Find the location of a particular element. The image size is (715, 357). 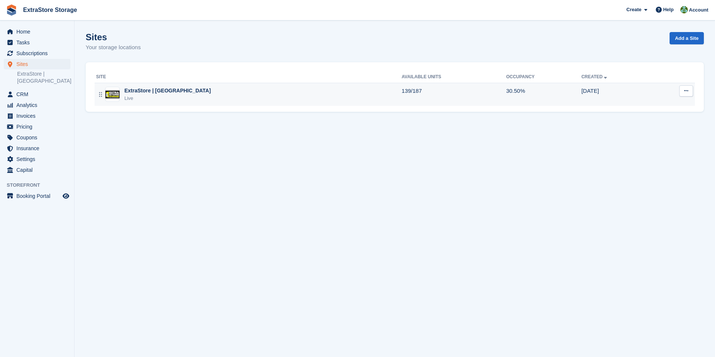

span: Booking Portal is located at coordinates (39, 196).